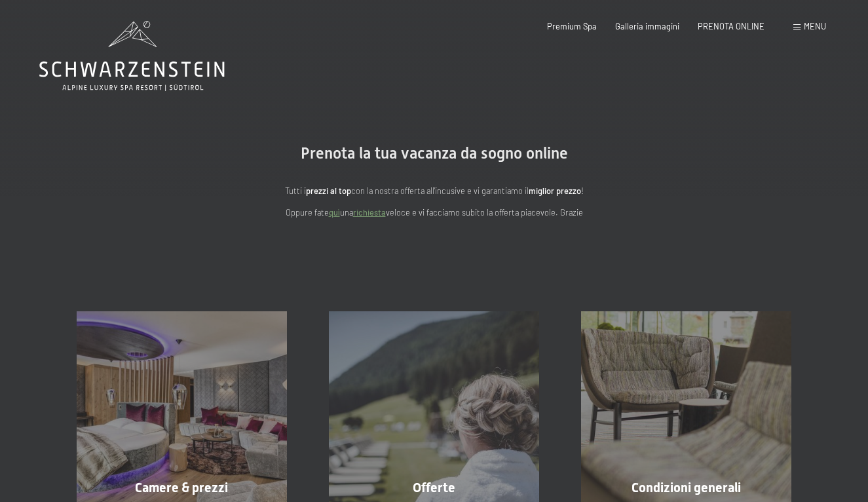  What do you see at coordinates (686, 487) in the screenshot?
I see `span: Condizioni generali` at bounding box center [686, 487].